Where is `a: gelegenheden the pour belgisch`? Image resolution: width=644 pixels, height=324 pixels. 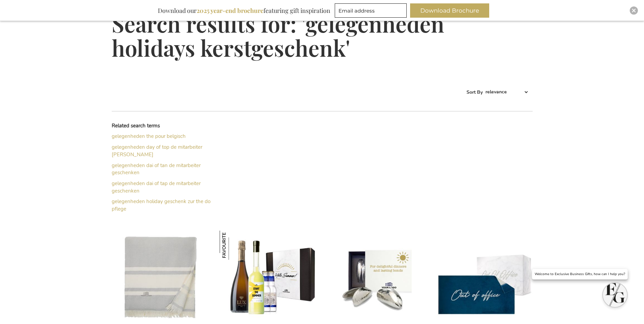 a: gelegenheden the pour belgisch is located at coordinates (149, 136).